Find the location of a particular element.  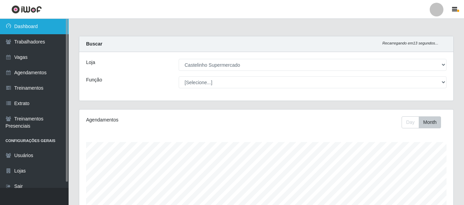

div: Agendamentos is located at coordinates (158, 120).